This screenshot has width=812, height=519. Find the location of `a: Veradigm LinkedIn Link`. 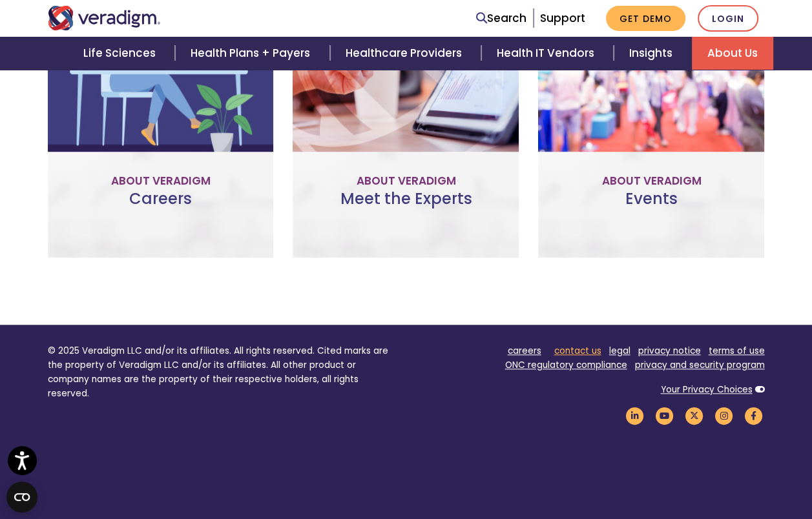

a: Veradigm LinkedIn Link is located at coordinates (635, 415).